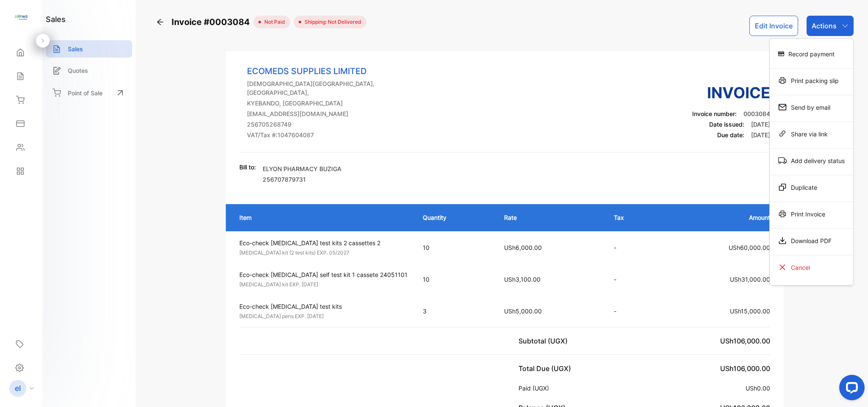  What do you see at coordinates (302, 179) in the screenshot?
I see `p: 256707879731` at bounding box center [302, 179].